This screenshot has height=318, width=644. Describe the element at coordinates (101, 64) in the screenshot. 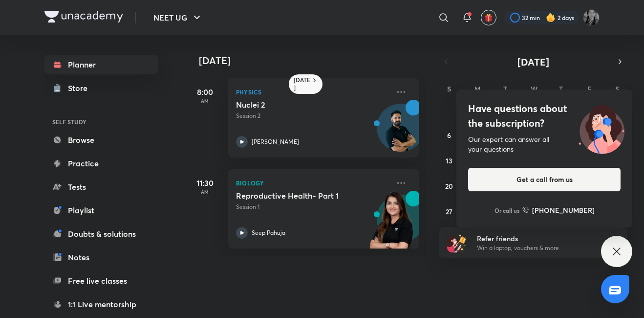

I see `a: Planner` at that location.